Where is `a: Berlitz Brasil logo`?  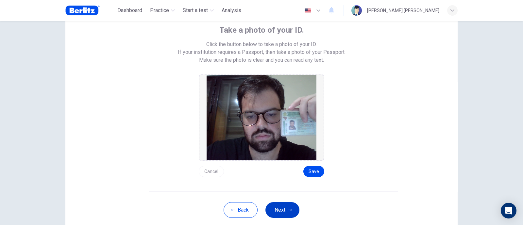
a: Berlitz Brasil logo is located at coordinates (90, 10).